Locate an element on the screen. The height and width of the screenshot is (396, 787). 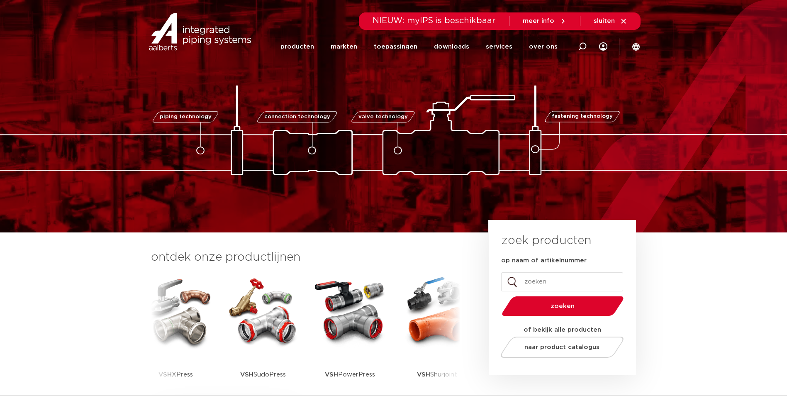
a: over ons is located at coordinates (543, 46).